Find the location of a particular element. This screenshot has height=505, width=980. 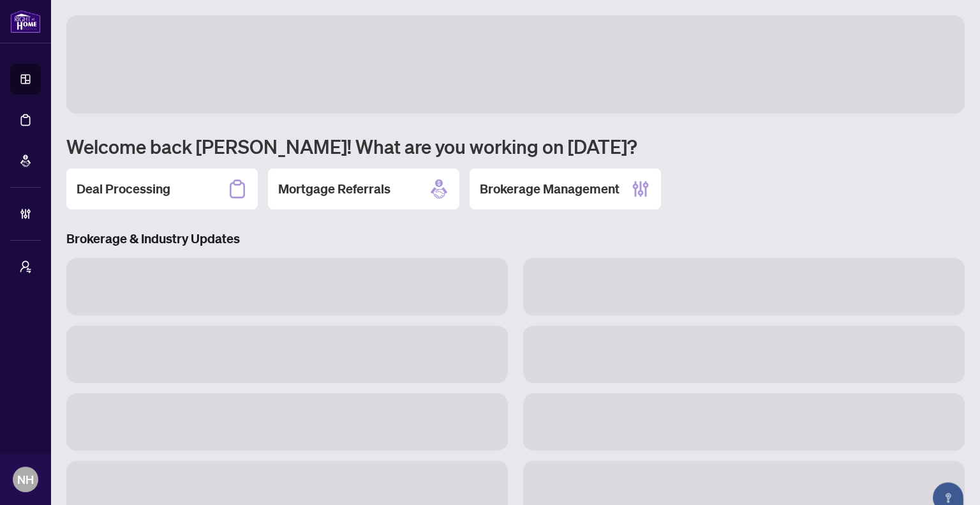

span: user-switch is located at coordinates (25, 267).